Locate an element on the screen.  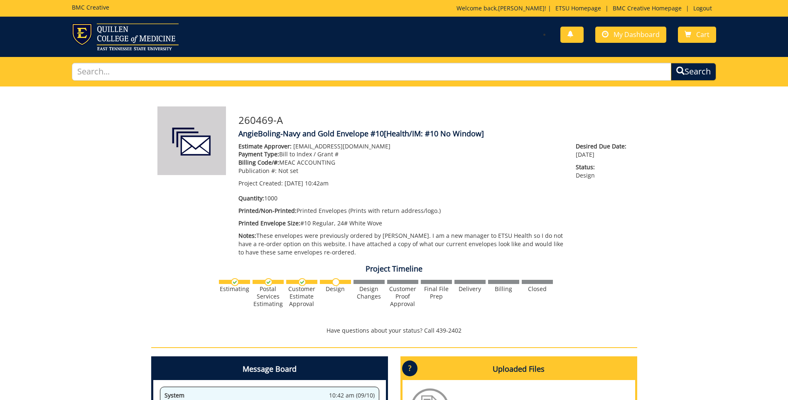
span: My Dashboard is located at coordinates (636, 34).